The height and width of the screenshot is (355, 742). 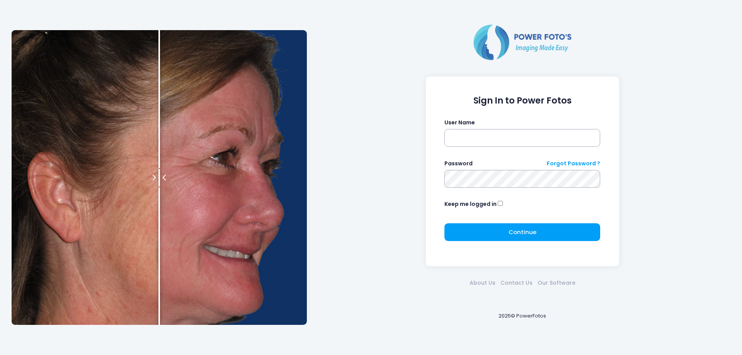 What do you see at coordinates (522, 316) in the screenshot?
I see `div: 2025© PowerFotos` at bounding box center [522, 316].